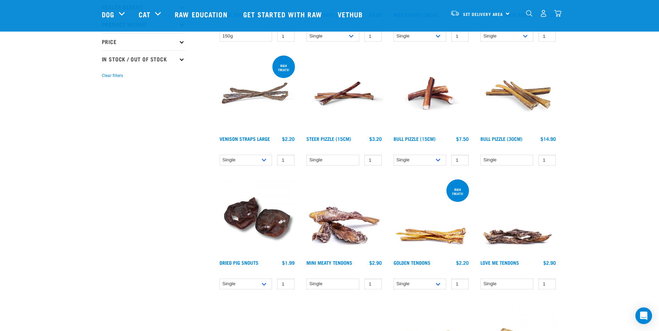  I want to click on a: Vethub, so click(351, 14).